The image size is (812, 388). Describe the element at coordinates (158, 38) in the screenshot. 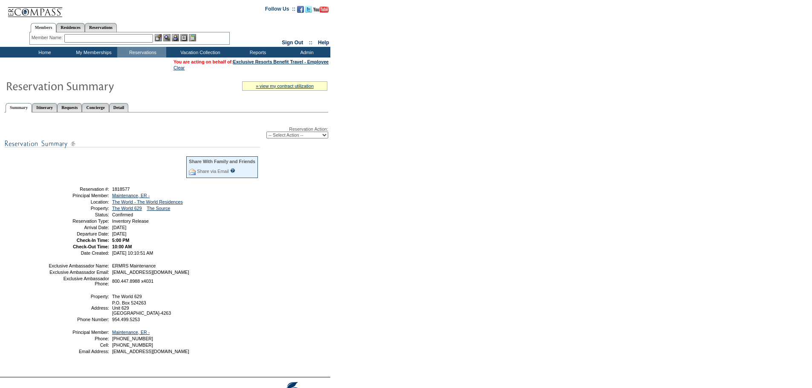

I see `img: b_edit.gif` at that location.